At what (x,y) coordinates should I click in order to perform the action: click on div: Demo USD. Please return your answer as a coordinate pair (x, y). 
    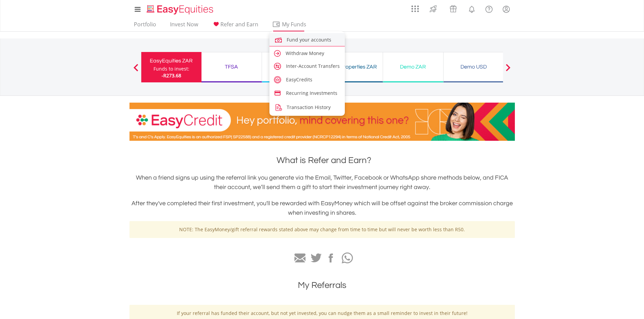
    Looking at the image, I should click on (474, 67).